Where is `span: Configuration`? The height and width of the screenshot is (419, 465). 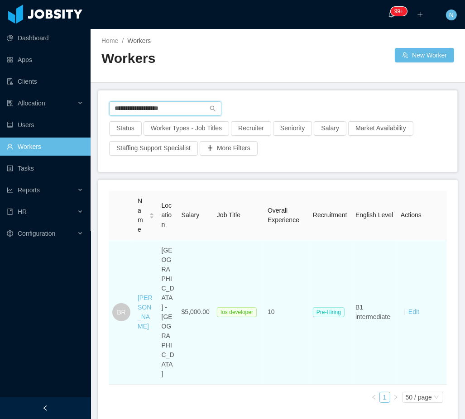
span: Configuration is located at coordinates (36, 234).